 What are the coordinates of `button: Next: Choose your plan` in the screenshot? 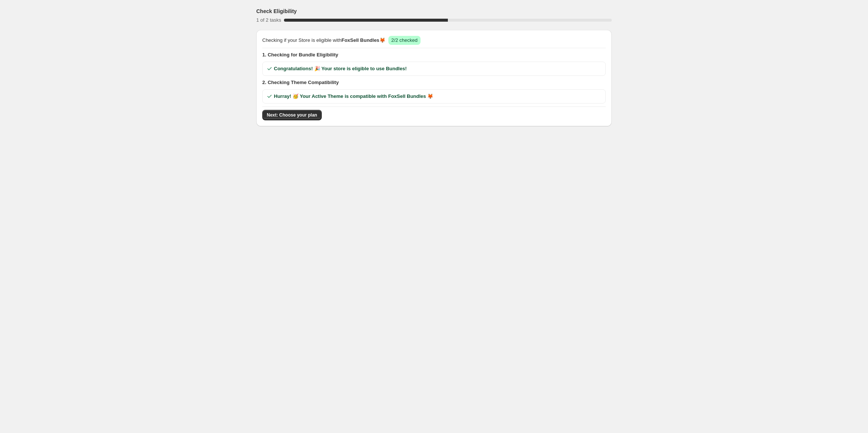 It's located at (292, 115).